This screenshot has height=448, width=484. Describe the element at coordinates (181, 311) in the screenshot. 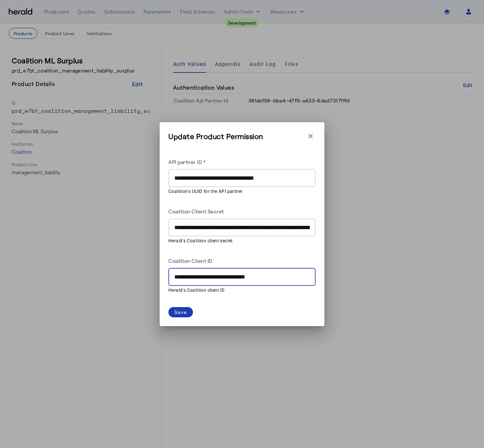

I see `div: Save` at that location.